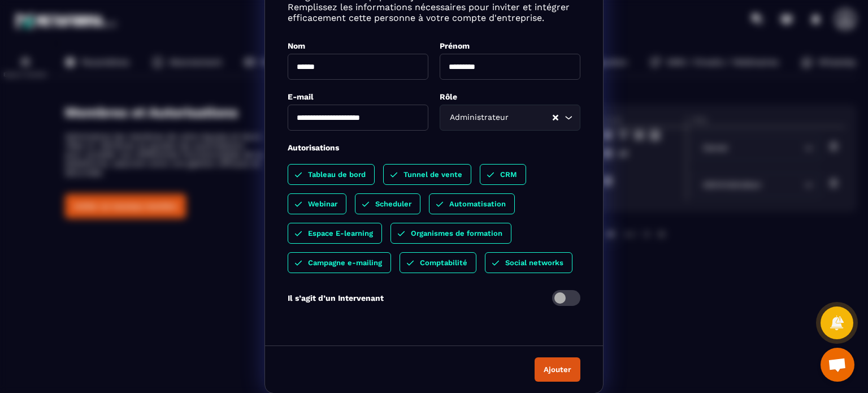 This screenshot has height=393, width=868. What do you see at coordinates (393, 204) in the screenshot?
I see `p: Scheduler` at bounding box center [393, 204].